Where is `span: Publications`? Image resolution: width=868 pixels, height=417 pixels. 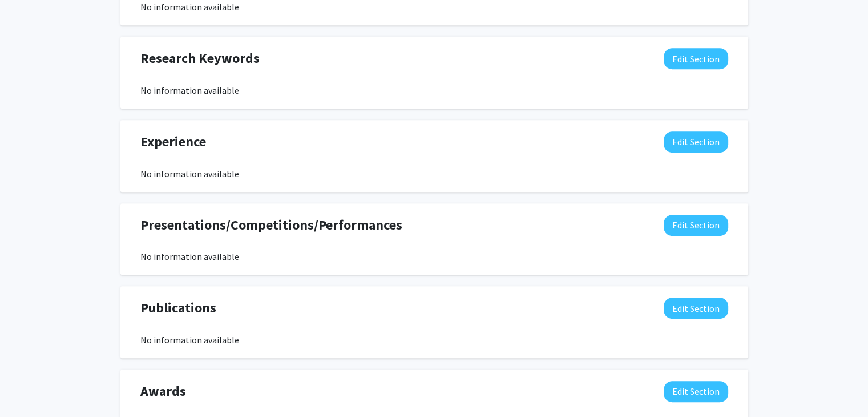 span: Publications is located at coordinates (178, 308).